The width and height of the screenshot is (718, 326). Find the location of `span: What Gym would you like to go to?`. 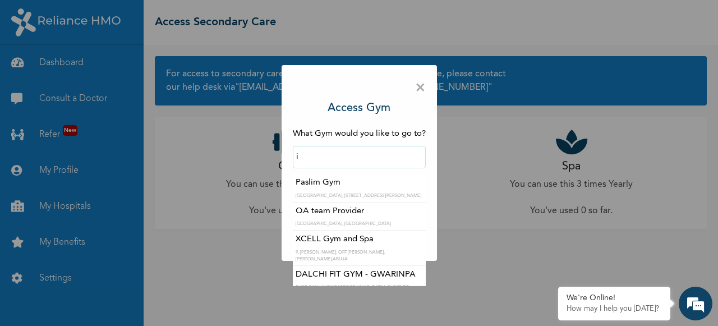

span: What Gym would you like to go to? is located at coordinates (359, 134).